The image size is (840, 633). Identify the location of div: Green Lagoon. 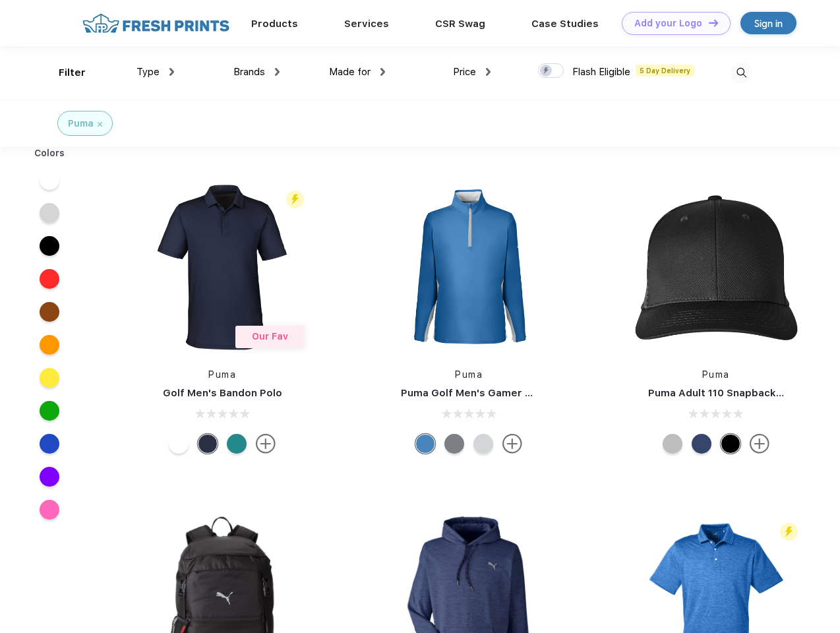
(237, 444).